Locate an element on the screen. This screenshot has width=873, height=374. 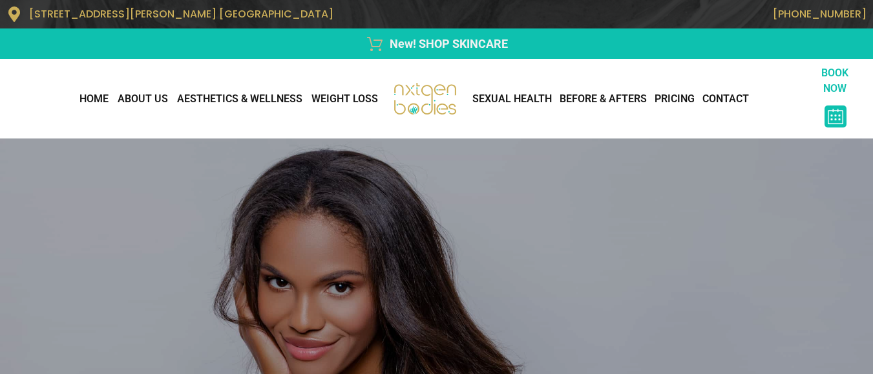
a: CONTACT is located at coordinates (726, 99).